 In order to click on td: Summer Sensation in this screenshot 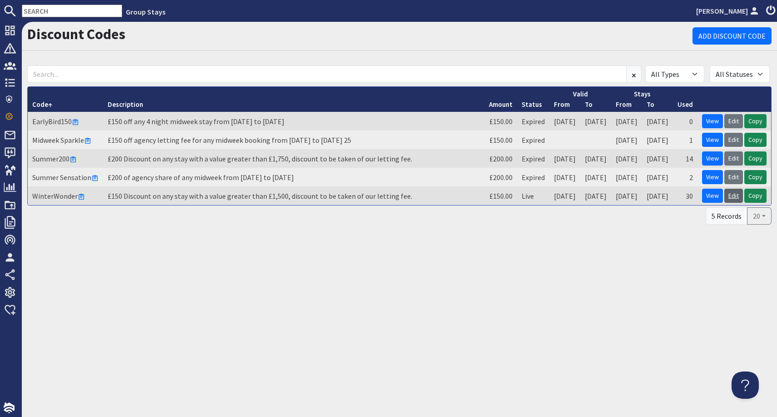, I will do `click(65, 177)`.